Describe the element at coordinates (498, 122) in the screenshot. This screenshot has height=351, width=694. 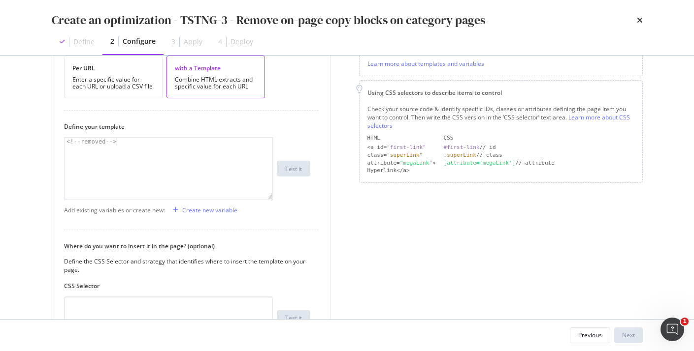
I see `a: Learn more about CSS selectors` at that location.